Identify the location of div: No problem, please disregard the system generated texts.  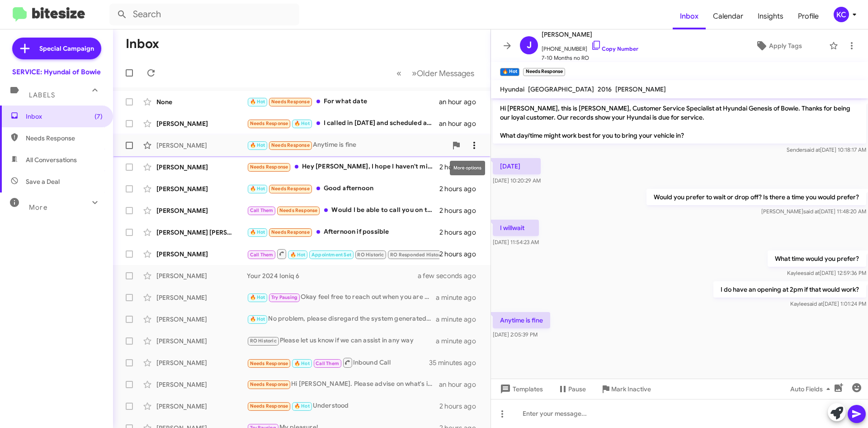
(341, 319).